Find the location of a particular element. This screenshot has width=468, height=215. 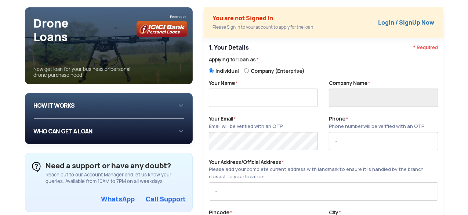

span: Individual is located at coordinates (227, 71).